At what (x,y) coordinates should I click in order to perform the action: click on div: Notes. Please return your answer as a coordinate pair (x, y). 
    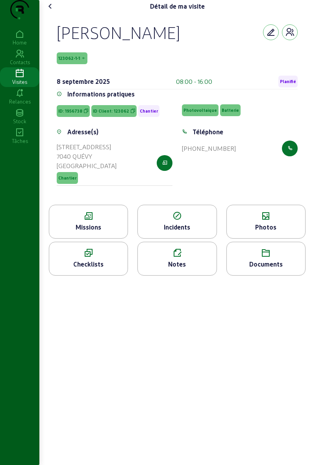
    Looking at the image, I should click on (177, 264).